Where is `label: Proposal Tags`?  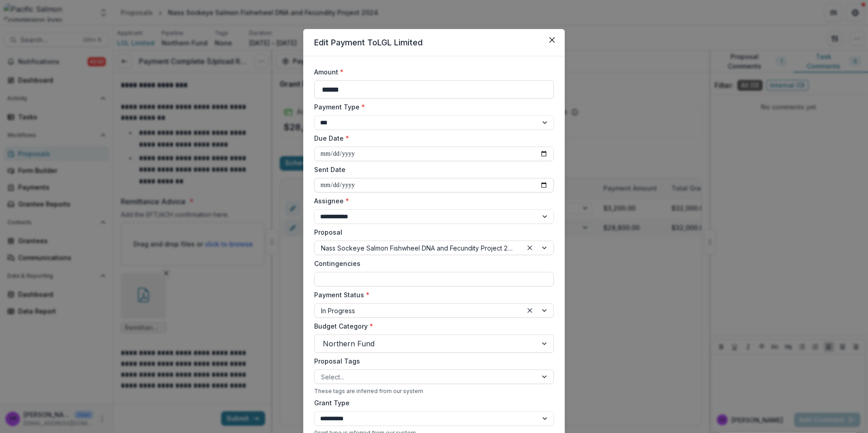 label: Proposal Tags is located at coordinates (431, 361).